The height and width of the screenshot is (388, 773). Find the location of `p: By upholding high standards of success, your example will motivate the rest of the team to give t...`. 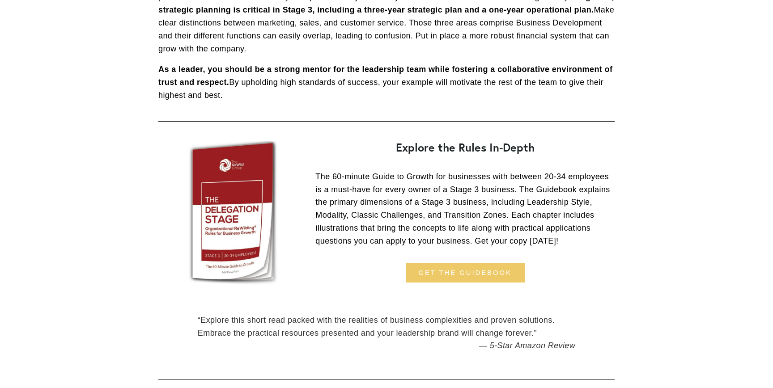

p: By upholding high standards of success, your example will motivate the rest of the team to give t... is located at coordinates (387, 82).